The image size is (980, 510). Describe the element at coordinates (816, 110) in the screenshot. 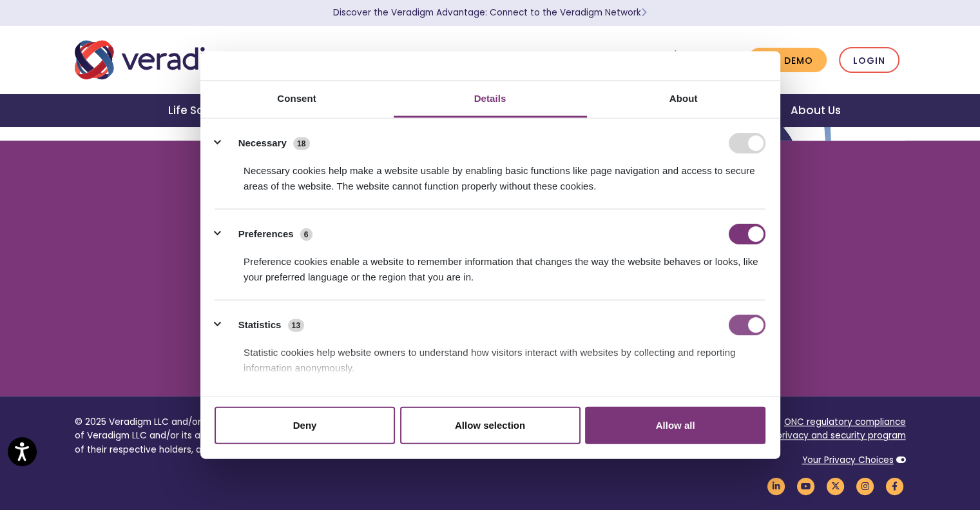

I see `a: About Us` at that location.